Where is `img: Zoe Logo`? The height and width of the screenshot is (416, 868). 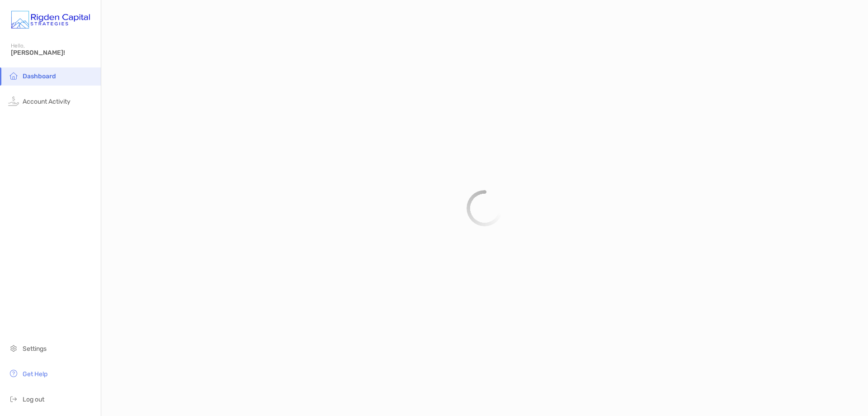
img: Zoe Logo is located at coordinates (50, 20).